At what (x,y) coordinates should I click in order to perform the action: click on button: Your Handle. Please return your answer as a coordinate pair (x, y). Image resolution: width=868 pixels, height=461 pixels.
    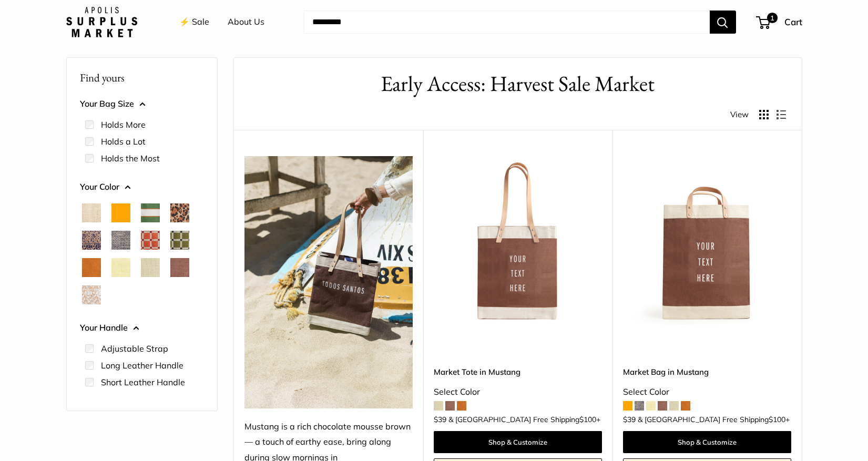
    Looking at the image, I should click on (142, 328).